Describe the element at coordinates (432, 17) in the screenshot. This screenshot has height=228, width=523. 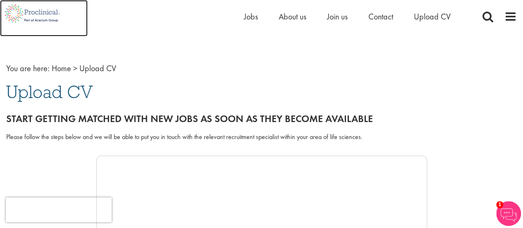
I see `a: Upload CV` at that location.